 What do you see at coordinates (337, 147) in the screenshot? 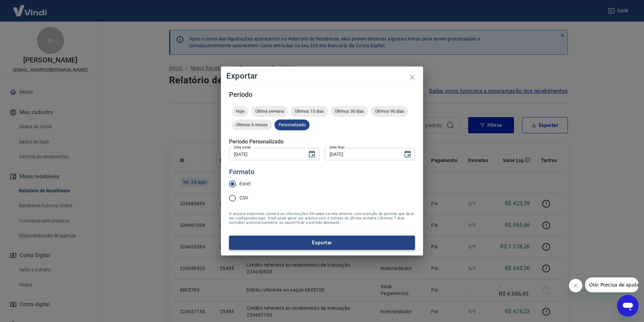
I see `label: Data final` at bounding box center [337, 147].